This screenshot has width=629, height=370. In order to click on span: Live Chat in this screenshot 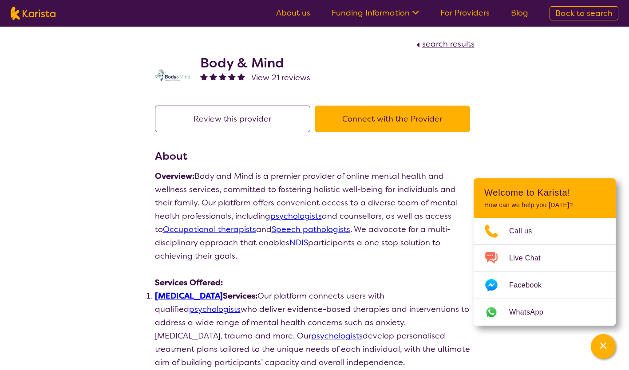, I will do `click(530, 258)`.